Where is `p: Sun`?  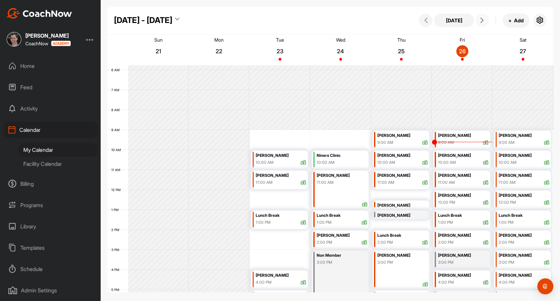 p: Sun is located at coordinates (158, 40).